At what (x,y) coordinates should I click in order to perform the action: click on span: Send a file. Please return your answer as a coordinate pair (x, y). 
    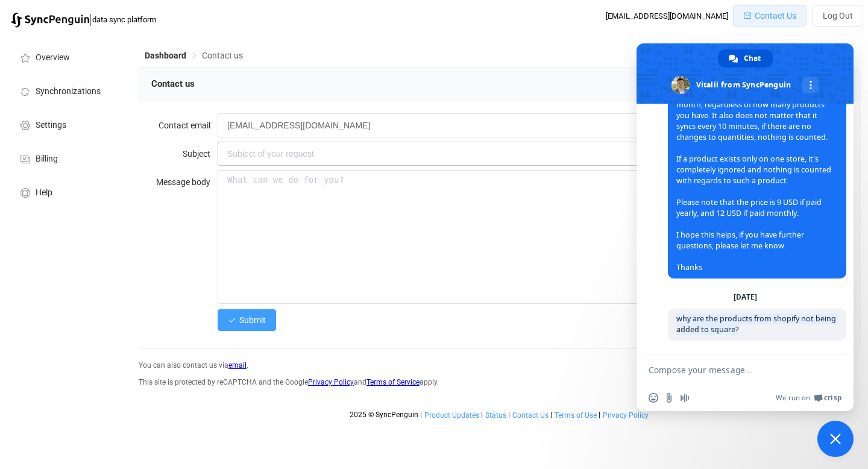
    Looking at the image, I should click on (669, 398).